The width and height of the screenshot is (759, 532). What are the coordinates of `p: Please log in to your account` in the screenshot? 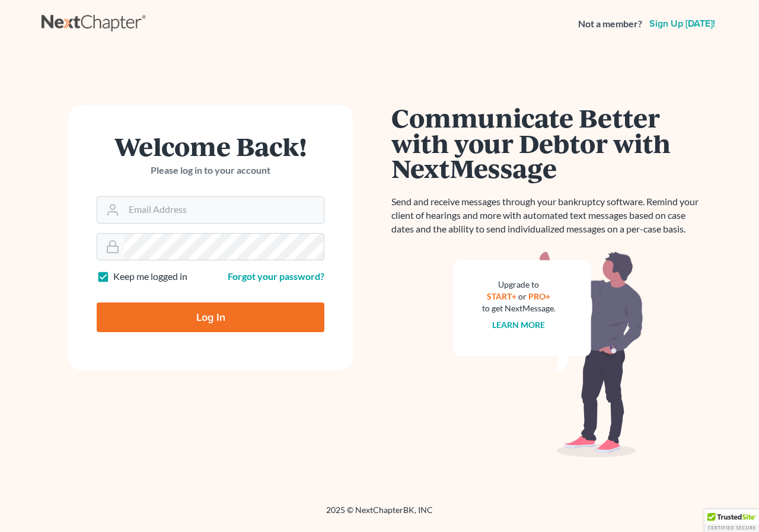 It's located at (210, 170).